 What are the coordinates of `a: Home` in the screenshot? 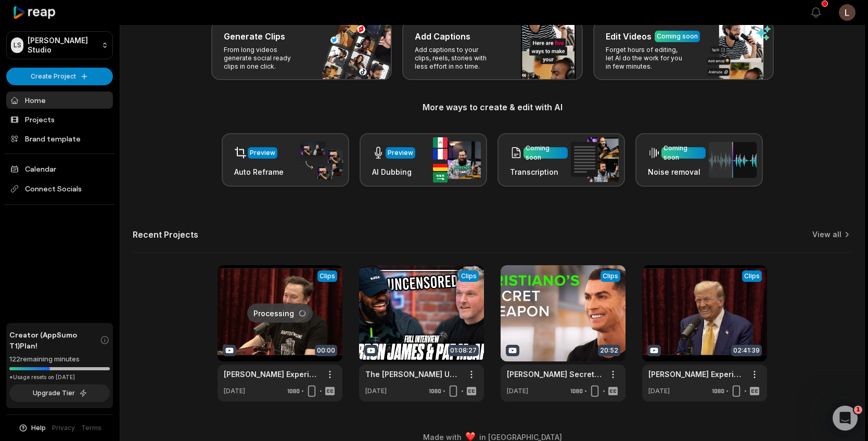 It's located at (59, 100).